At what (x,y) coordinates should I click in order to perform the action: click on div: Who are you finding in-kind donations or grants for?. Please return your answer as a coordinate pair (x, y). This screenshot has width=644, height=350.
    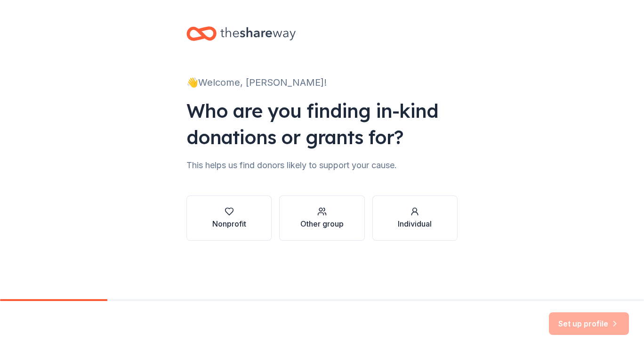
    Looking at the image, I should click on (322, 124).